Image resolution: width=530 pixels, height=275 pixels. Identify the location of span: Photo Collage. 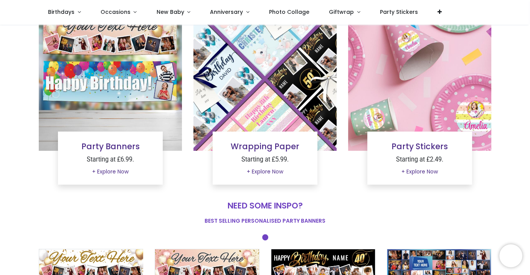
(289, 12).